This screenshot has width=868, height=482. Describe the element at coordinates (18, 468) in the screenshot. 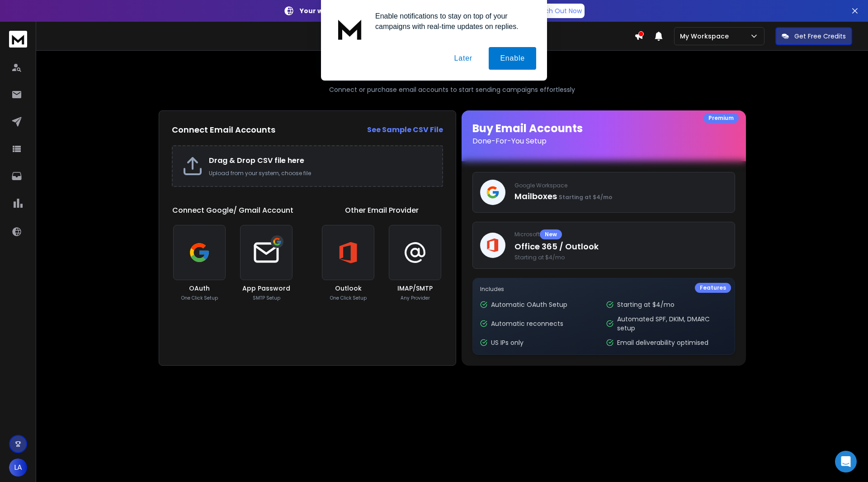

I see `span: LA` at that location.